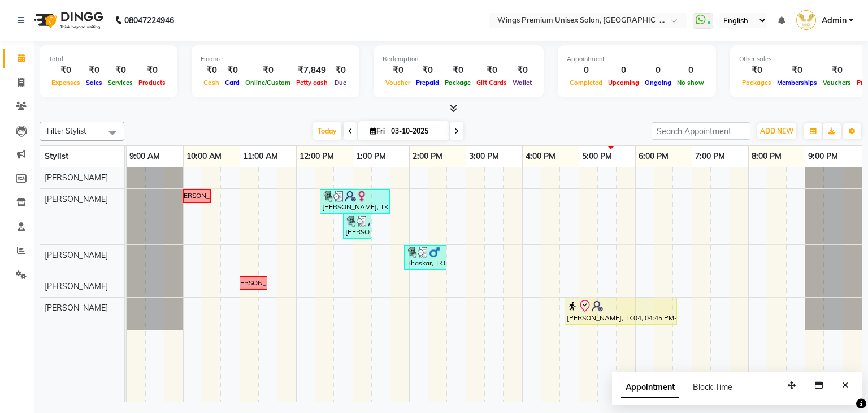  Describe the element at coordinates (457, 82) in the screenshot. I see `span: Package` at that location.